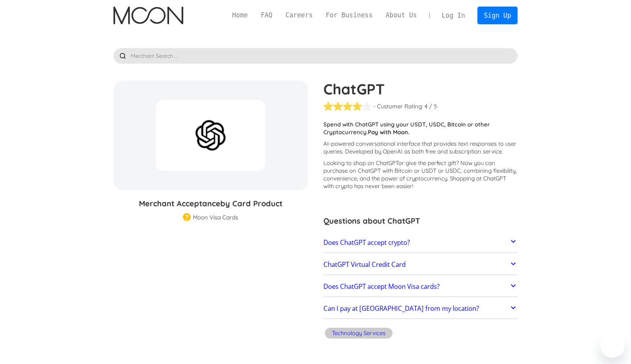  What do you see at coordinates (398, 106) in the screenshot?
I see `div: - Customer Rating:` at bounding box center [398, 106].